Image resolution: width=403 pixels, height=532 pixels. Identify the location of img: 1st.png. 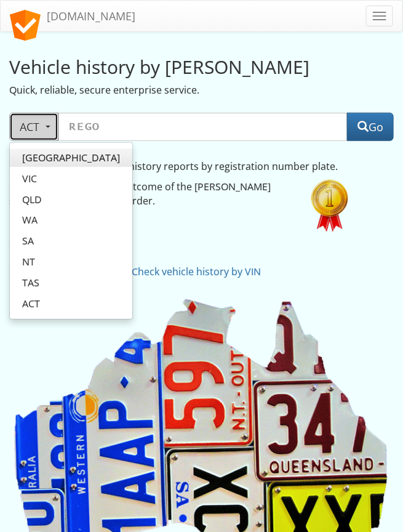
(330, 206).